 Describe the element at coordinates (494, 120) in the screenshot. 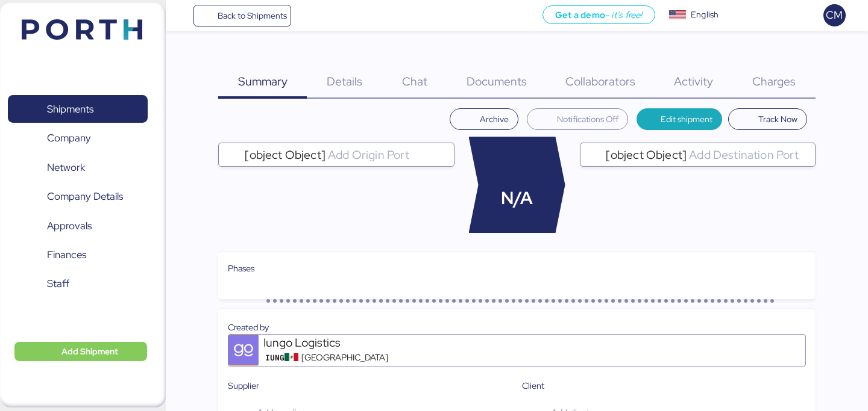

I see `span: Archive` at that location.